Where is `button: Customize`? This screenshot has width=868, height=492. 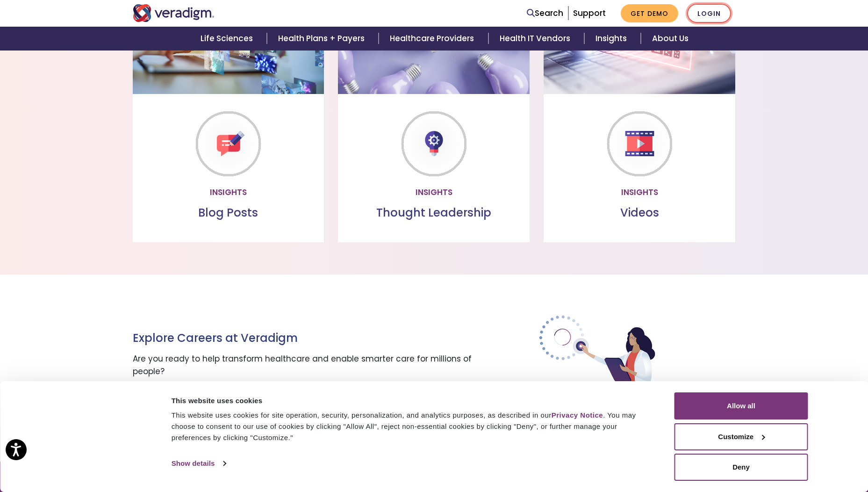 button: Customize is located at coordinates (741, 437).